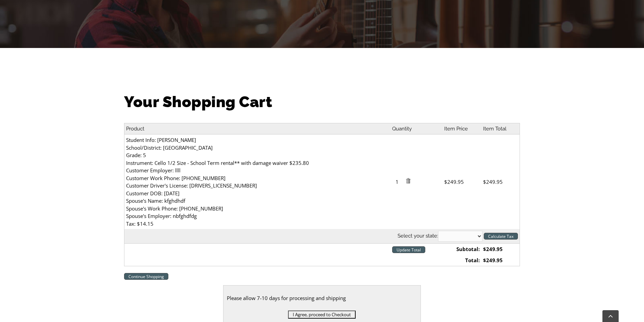  What do you see at coordinates (416, 129) in the screenshot?
I see `th: Quantity` at bounding box center [416, 129].